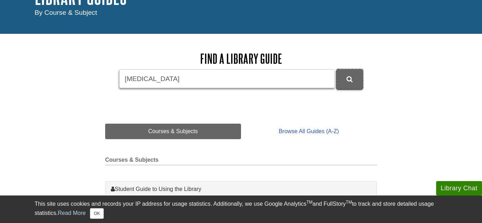 This screenshot has width=482, height=223. I want to click on a: Browse All Guides (A-Z), so click(309, 132).